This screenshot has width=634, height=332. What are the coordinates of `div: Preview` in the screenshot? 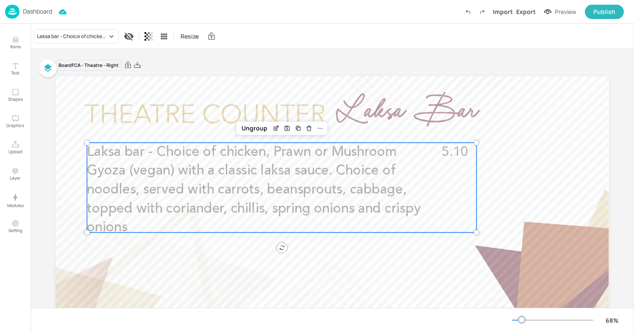 It's located at (565, 12).